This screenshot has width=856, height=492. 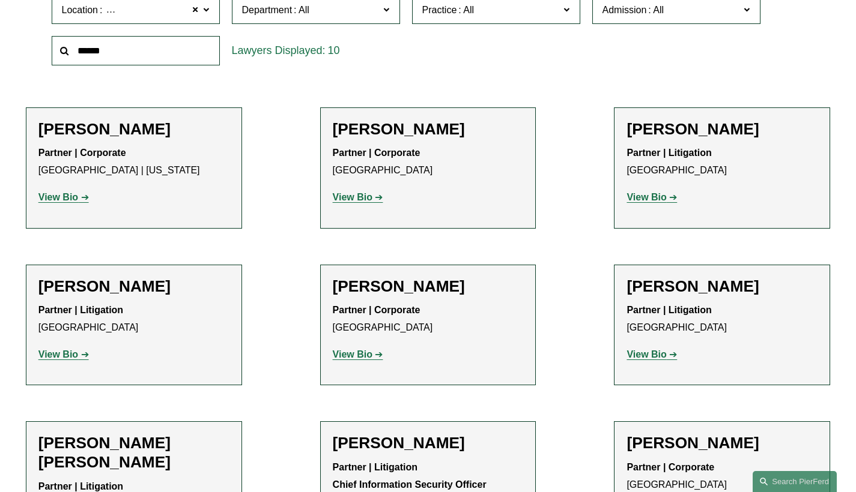 What do you see at coordinates (794, 482) in the screenshot?
I see `a: Search this site` at bounding box center [794, 482].